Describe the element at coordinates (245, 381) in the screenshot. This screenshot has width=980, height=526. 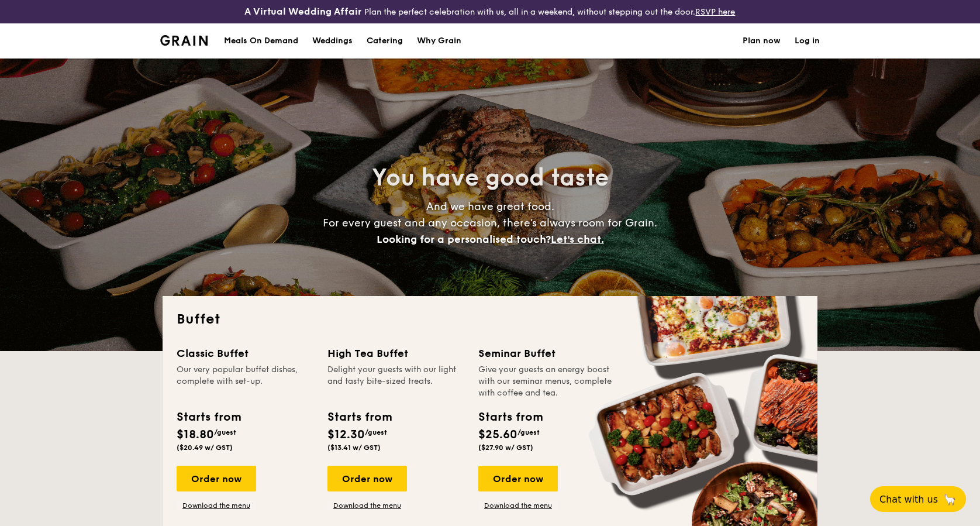
I see `div: Our very popular buffet dishes, complete with set-up.` at that location.